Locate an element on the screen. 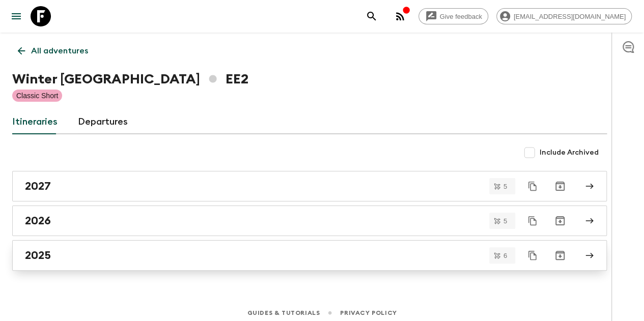 The height and width of the screenshot is (321, 644). span: Include Archived is located at coordinates (569, 152).